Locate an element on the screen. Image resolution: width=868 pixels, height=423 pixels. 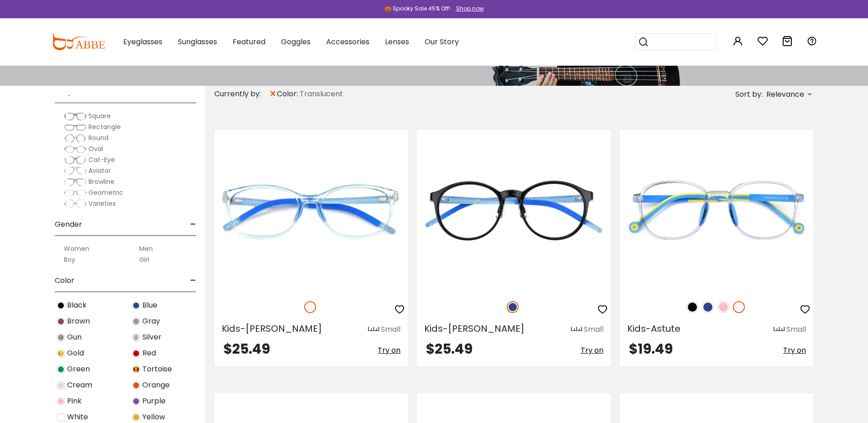
img: Orange is located at coordinates (136, 385).